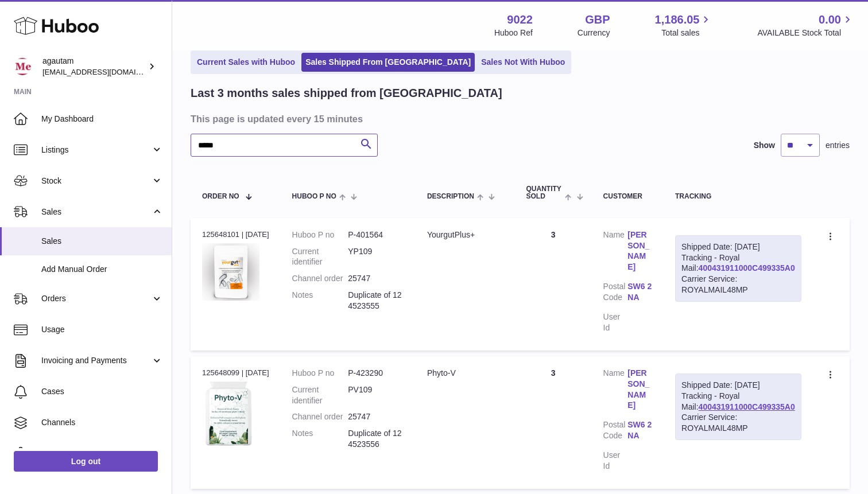 This screenshot has width=868, height=494. Describe the element at coordinates (677, 19) in the screenshot. I see `span: 1,186.05` at that location.